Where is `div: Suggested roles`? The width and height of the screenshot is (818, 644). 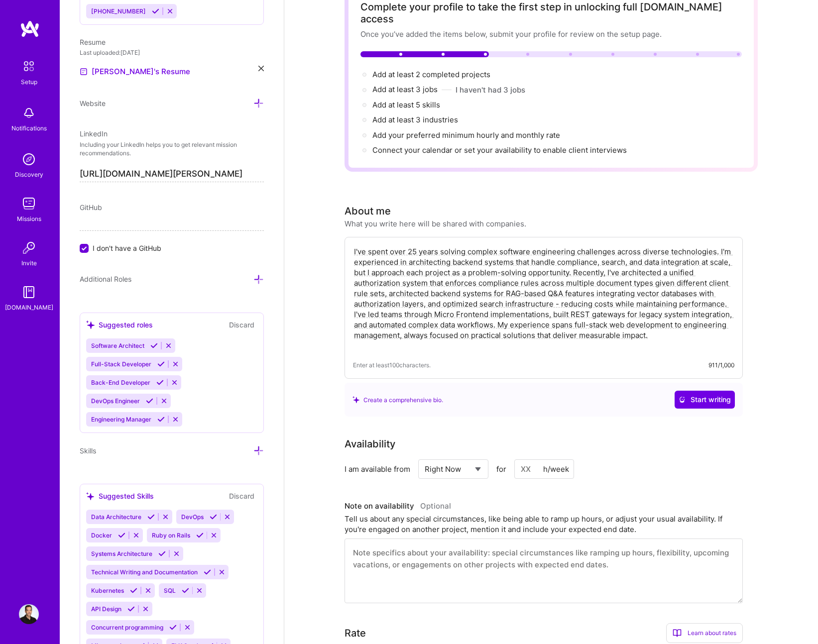
div: Suggested roles is located at coordinates (120, 325).